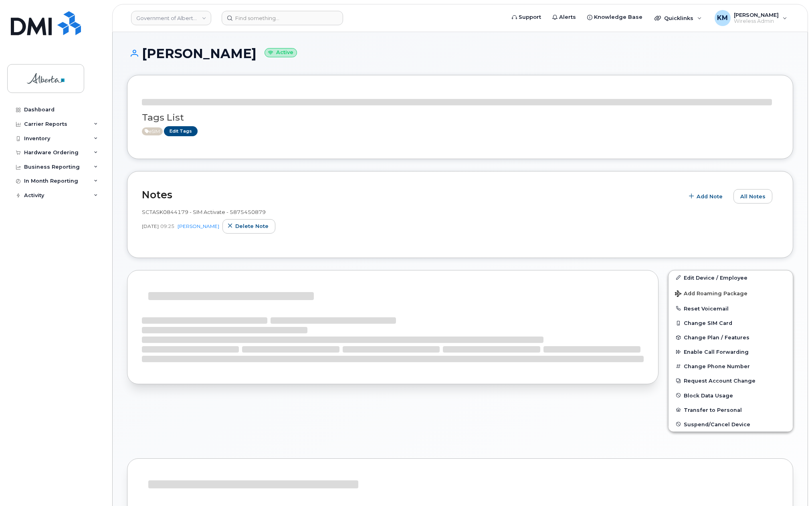  What do you see at coordinates (752, 196) in the screenshot?
I see `span: All Notes` at bounding box center [752, 196].